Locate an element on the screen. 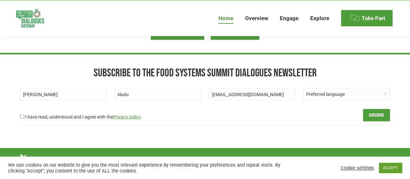 This screenshot has width=410, height=179. a: English is located at coordinates (316, 158).